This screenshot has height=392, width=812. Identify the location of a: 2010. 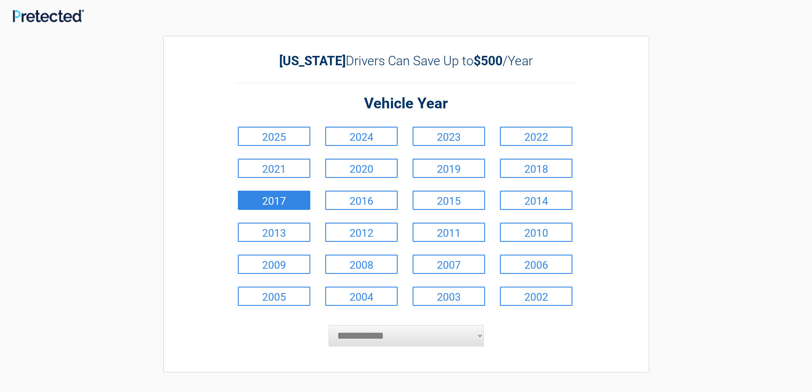
(536, 232).